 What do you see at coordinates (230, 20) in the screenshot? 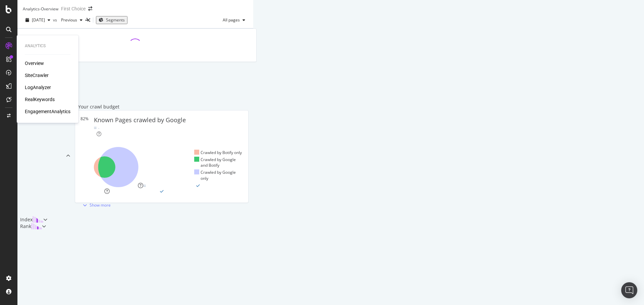
I see `span: All pages` at bounding box center [230, 20].